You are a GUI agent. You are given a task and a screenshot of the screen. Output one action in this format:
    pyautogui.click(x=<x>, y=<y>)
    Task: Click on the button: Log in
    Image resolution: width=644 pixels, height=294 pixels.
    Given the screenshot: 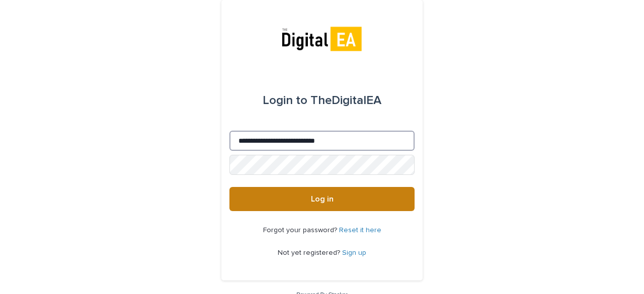 What is the action you would take?
    pyautogui.click(x=322, y=199)
    